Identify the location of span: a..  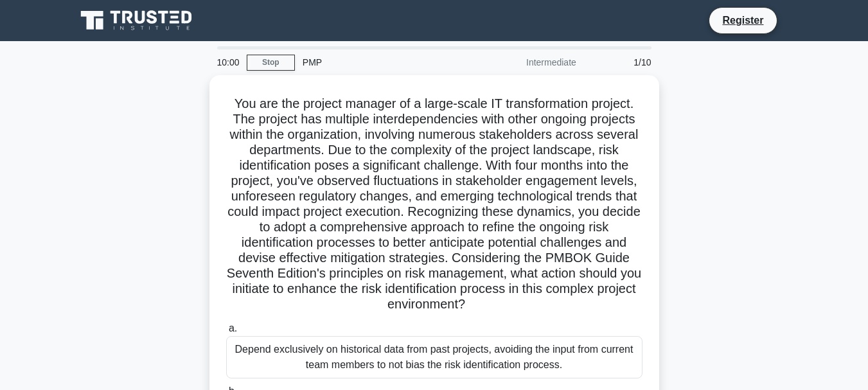
(232, 328).